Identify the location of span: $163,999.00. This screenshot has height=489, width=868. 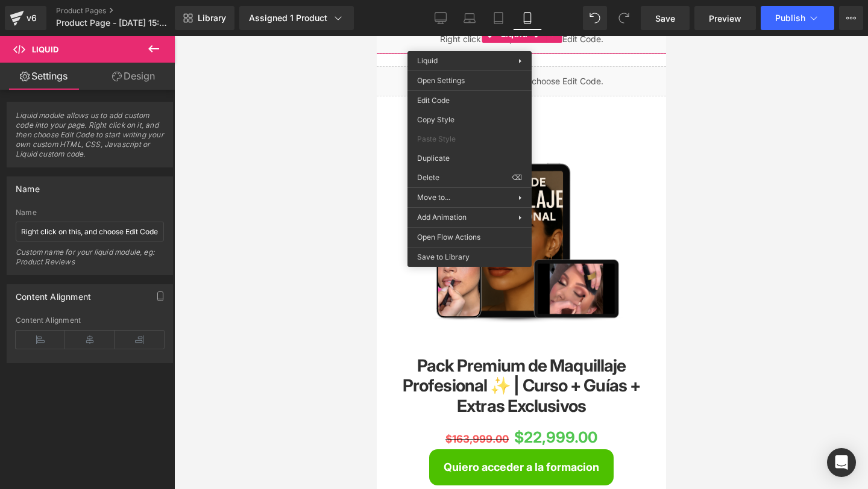
(100, 403).